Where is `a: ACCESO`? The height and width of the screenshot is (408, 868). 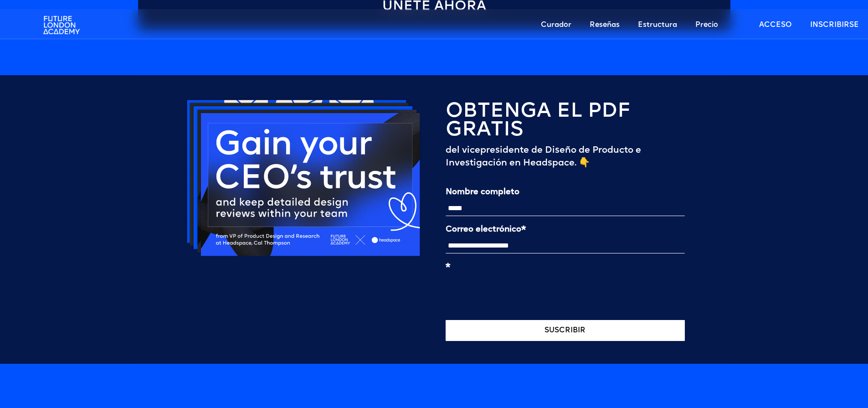 a: ACCESO is located at coordinates (775, 25).